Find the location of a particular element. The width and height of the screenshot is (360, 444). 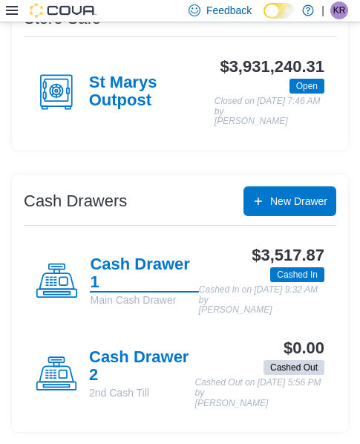

img: Cova is located at coordinates (63, 10).